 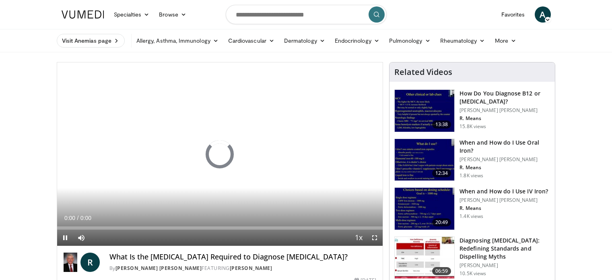 I want to click on div: By FEATURING, so click(x=243, y=268).